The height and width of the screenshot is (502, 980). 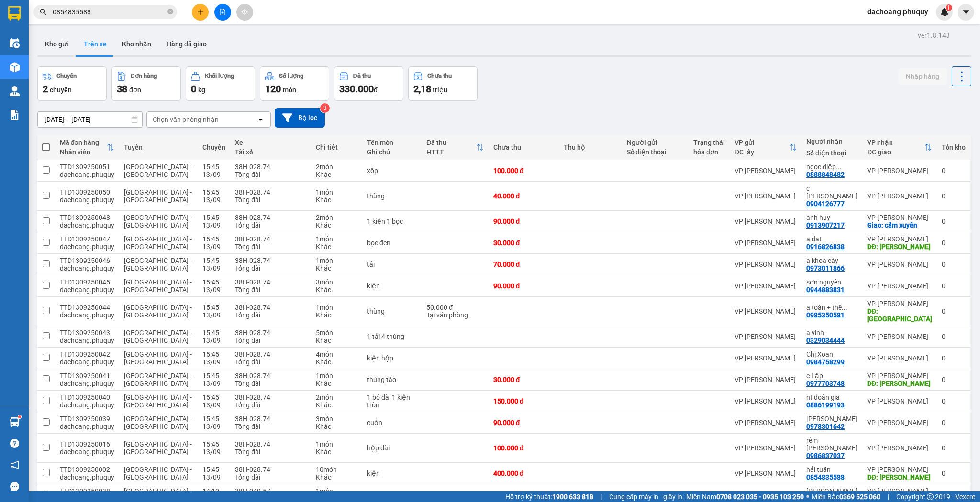 I want to click on div: 1 kiện 1 bọc, so click(x=392, y=222).